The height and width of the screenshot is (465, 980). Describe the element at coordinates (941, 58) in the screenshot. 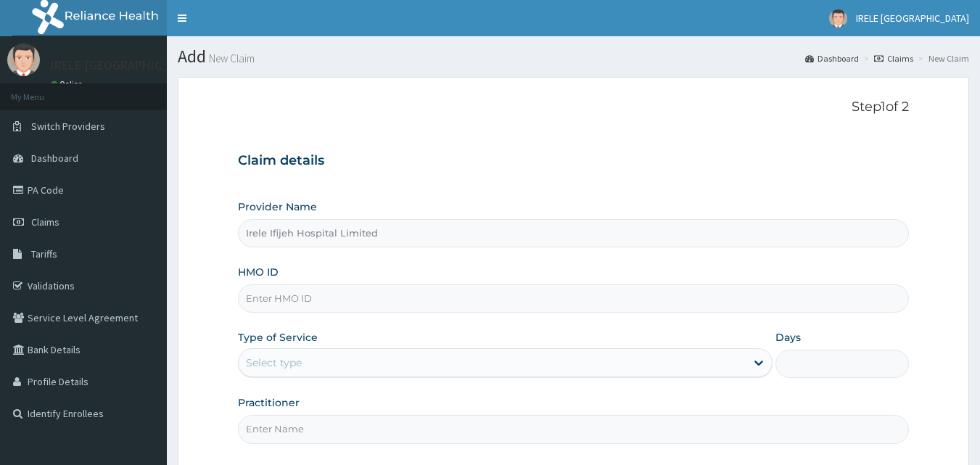

I see `li: New Claim` at that location.